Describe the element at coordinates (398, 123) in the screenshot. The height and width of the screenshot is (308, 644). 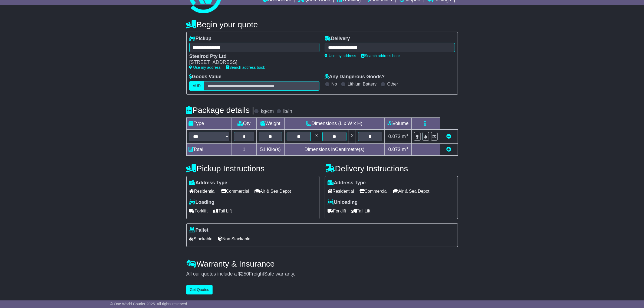
I see `td: Volume` at that location.